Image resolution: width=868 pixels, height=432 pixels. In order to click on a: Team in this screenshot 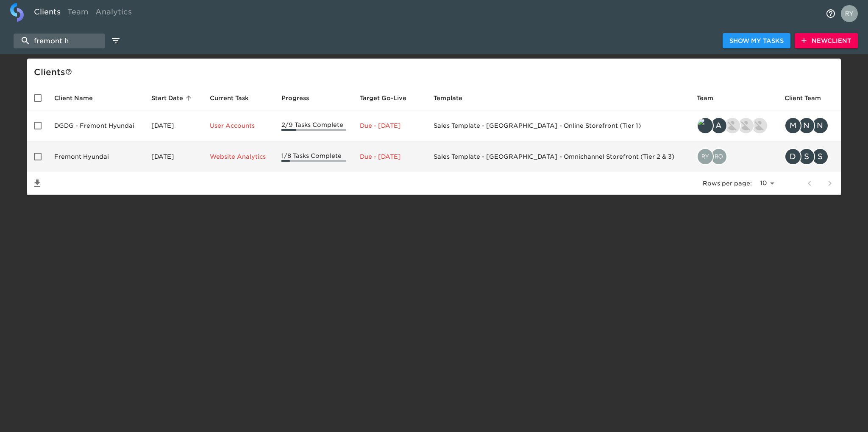, I will do `click(78, 13)`.